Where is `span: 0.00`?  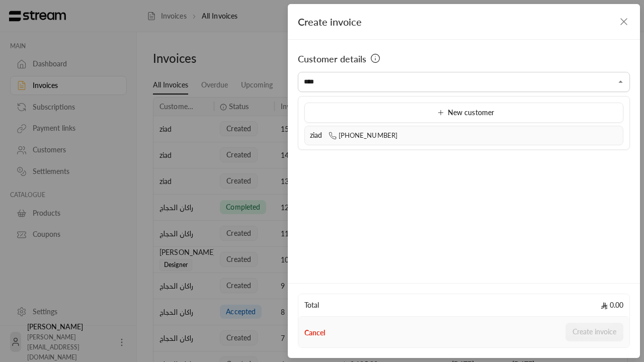 span: 0.00 is located at coordinates (612, 305).